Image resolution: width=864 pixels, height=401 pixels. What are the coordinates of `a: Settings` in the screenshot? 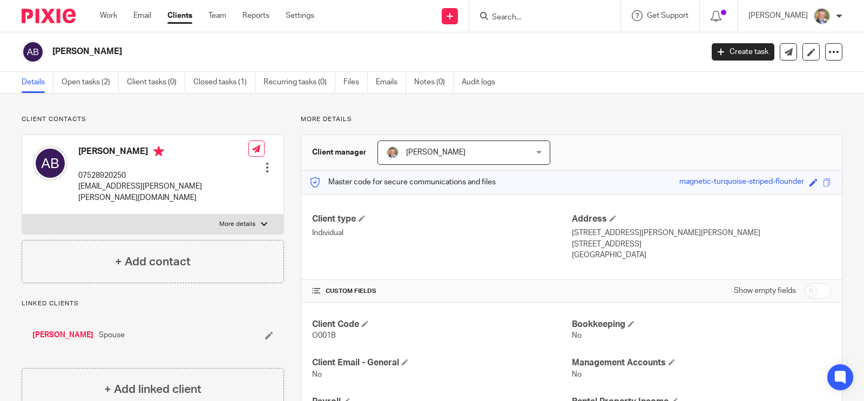 It's located at (300, 16).